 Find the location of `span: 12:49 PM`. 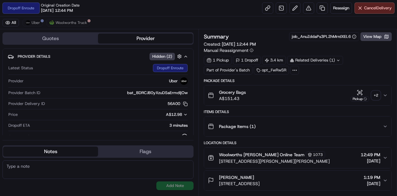

span: 12:49 PM is located at coordinates (371, 155).